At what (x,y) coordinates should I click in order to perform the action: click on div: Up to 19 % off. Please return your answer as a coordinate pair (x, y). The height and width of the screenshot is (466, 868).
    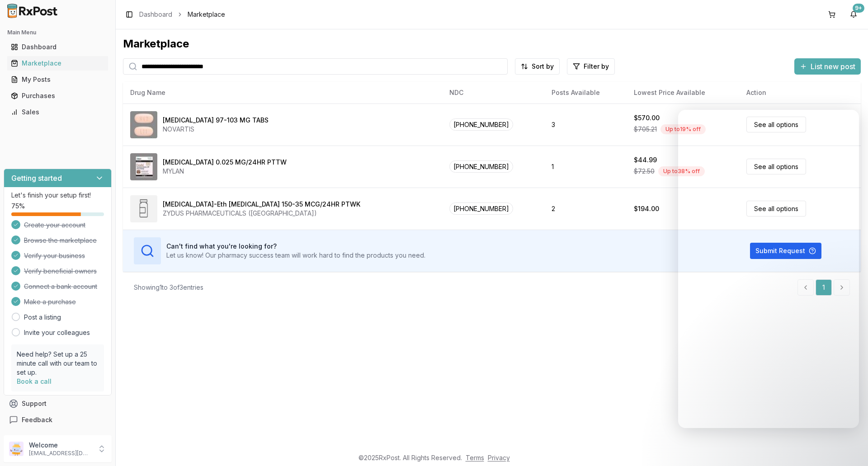
    Looking at the image, I should click on (683, 130).